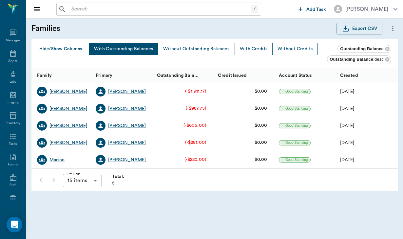 This screenshot has width=403, height=239. What do you see at coordinates (195, 125) in the screenshot?
I see `td: (-$605.00)` at bounding box center [195, 125].